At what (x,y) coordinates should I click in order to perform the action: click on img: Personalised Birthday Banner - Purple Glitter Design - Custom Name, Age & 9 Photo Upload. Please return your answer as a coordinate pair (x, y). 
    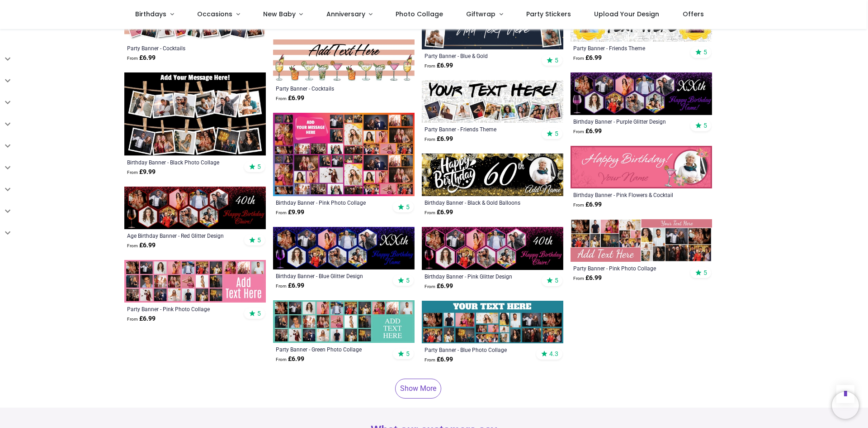
    Looking at the image, I should click on (641, 93).